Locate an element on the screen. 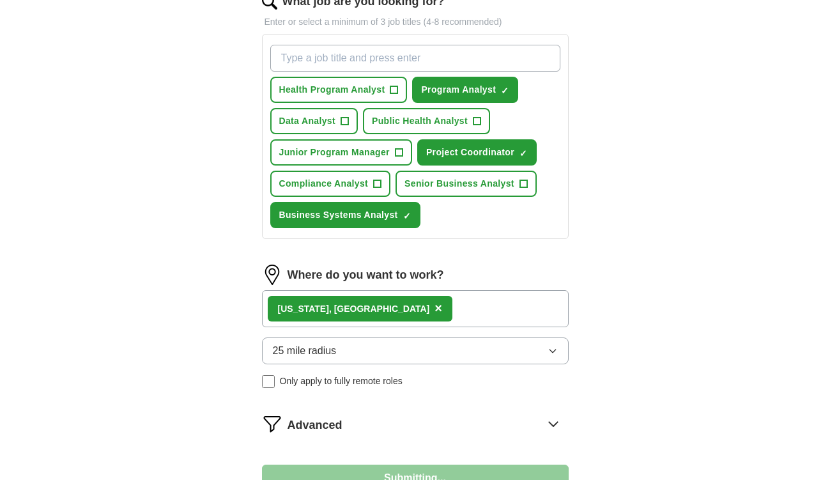 Image resolution: width=830 pixels, height=480 pixels. span: Health Program Analyst is located at coordinates (332, 89).